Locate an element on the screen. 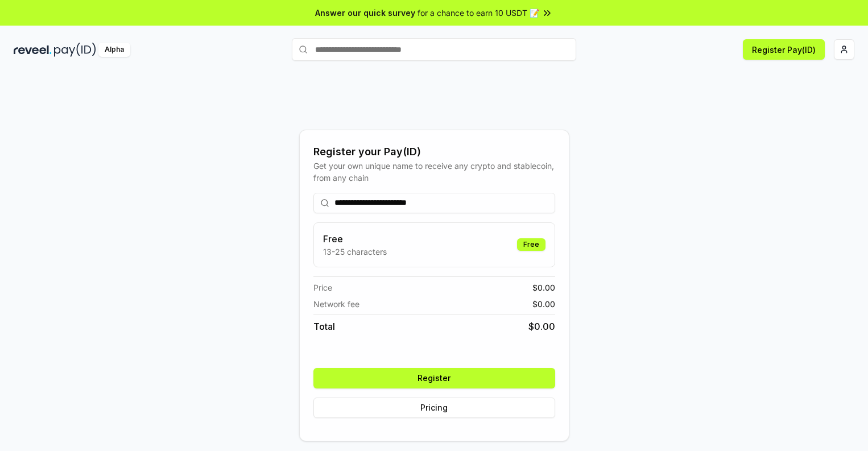 The height and width of the screenshot is (451, 868). button: Register is located at coordinates (434, 378).